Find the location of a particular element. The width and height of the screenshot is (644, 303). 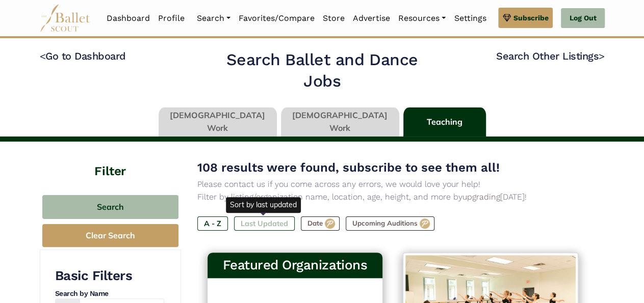

a: Profile is located at coordinates (172, 18).